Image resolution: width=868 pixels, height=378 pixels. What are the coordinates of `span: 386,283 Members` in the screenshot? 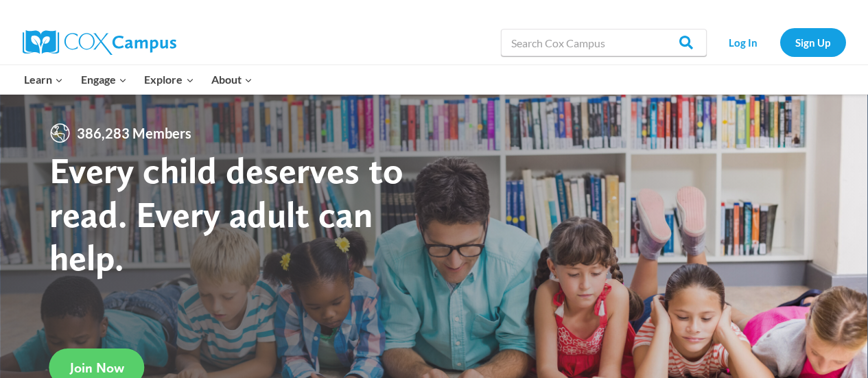 It's located at (134, 133).